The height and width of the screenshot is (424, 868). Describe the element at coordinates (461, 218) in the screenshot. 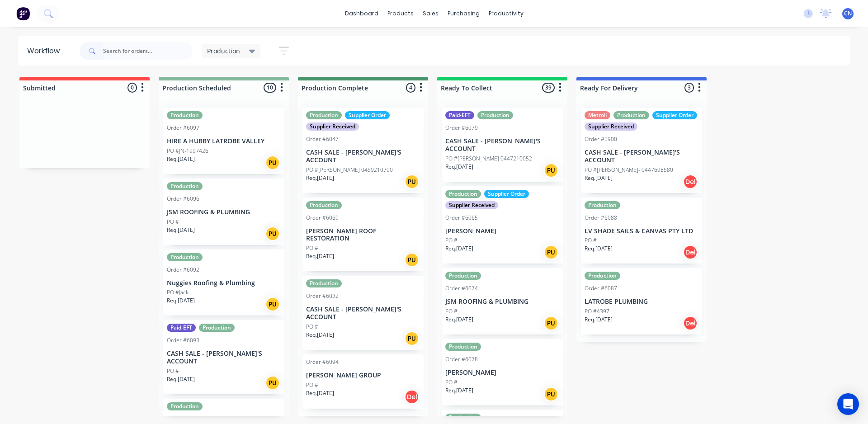

I see `div: Order #6065` at that location.